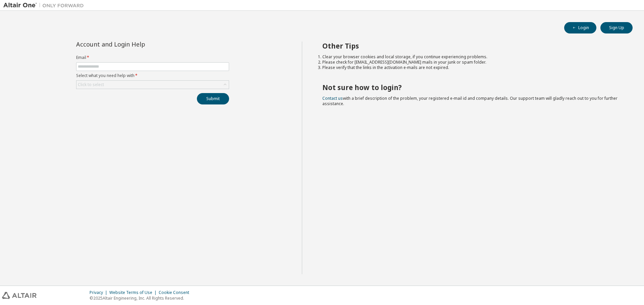 This screenshot has height=305, width=644. What do you see at coordinates (470, 101) in the screenshot?
I see `span: with a brief description of the problem, your registered e-mail id and company details. Our suppo...` at bounding box center [470, 101].